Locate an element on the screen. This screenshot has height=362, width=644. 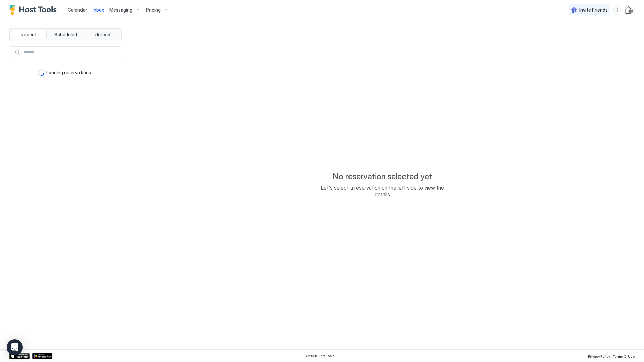
span: Pricing is located at coordinates (153, 10).